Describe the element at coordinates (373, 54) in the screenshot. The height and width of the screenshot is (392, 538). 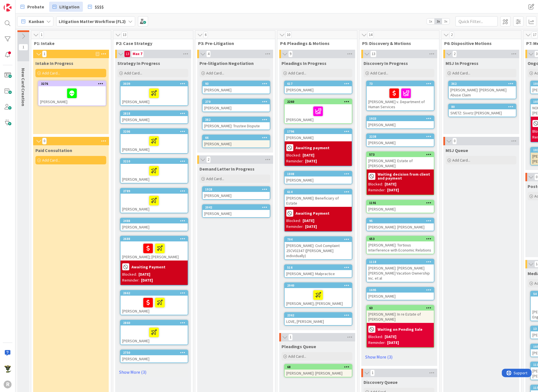
I see `span: 13` at that location.